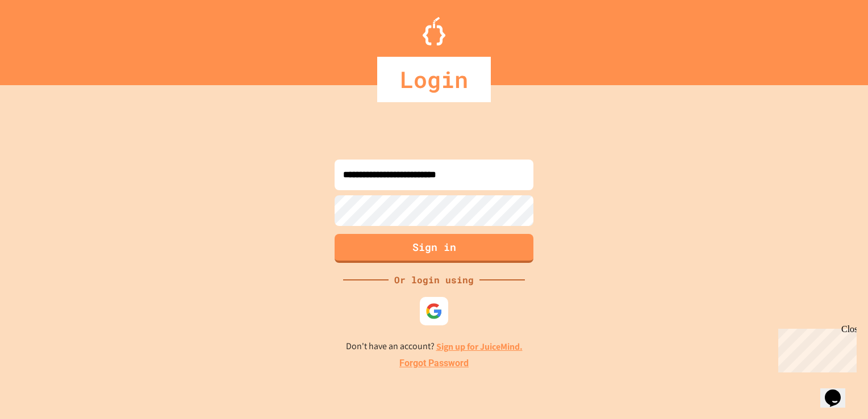 The height and width of the screenshot is (419, 868). Describe the element at coordinates (434, 31) in the screenshot. I see `img: Logo.svg` at that location.